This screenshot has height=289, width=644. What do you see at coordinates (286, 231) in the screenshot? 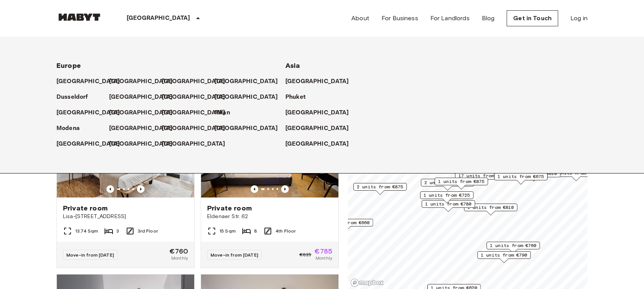
I see `span: 4th Floor` at bounding box center [286, 231].